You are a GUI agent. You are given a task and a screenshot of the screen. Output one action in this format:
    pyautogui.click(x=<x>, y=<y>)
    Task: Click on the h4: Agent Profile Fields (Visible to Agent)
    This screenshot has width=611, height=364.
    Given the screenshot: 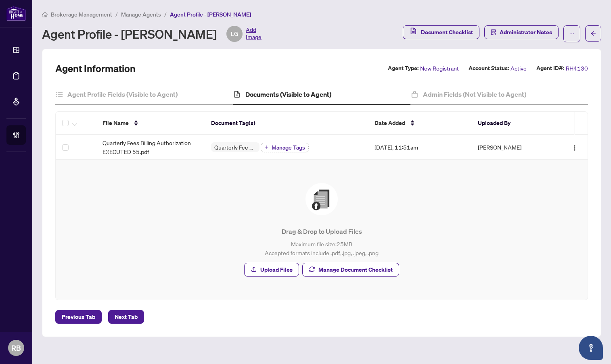 What is the action you would take?
    pyautogui.click(x=122, y=94)
    